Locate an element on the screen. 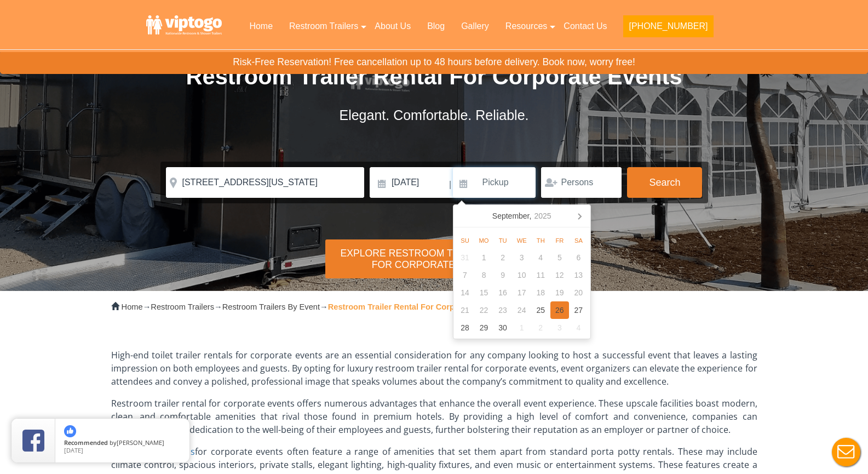 Image resolution: width=868 pixels, height=474 pixels. div: Su is located at coordinates (465, 241).